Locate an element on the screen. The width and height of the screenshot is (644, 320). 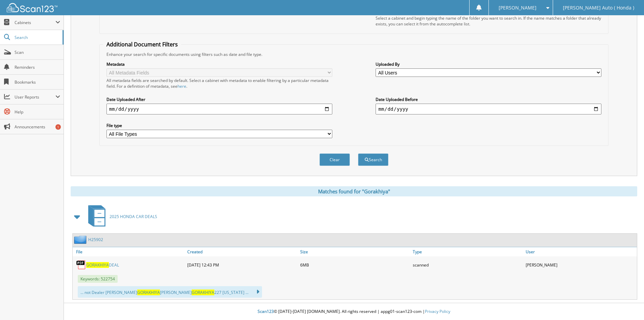
span: Announcements is located at coordinates (37, 126).